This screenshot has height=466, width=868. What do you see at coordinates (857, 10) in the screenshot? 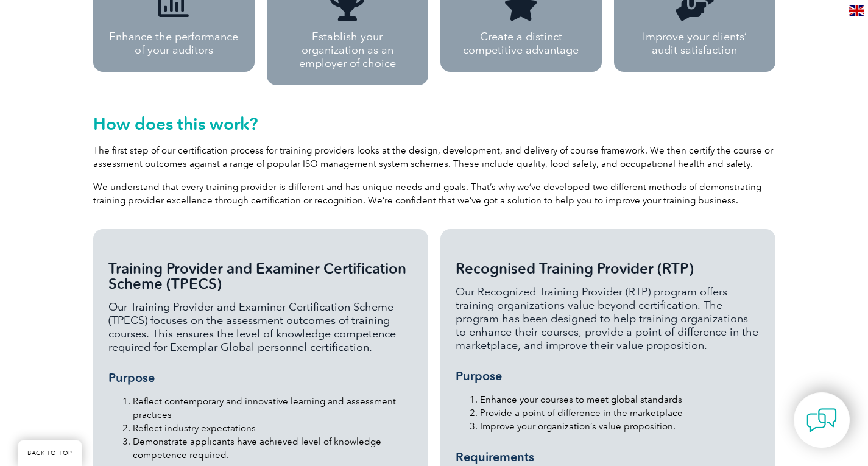
I see `img: en` at bounding box center [857, 10].